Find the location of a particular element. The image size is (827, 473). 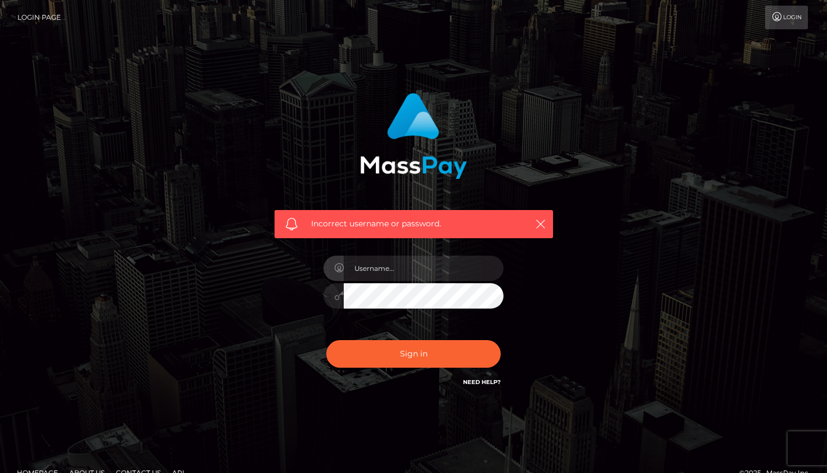

input: Username... is located at coordinates (424, 268).